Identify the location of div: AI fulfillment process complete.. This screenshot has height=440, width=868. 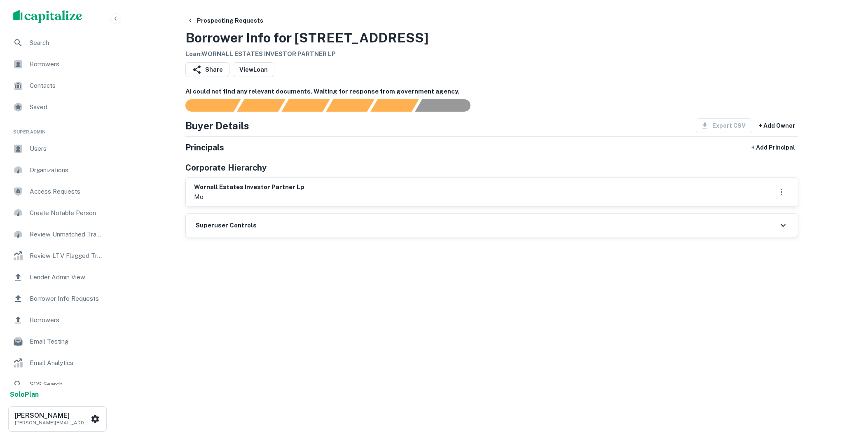
(448, 105).